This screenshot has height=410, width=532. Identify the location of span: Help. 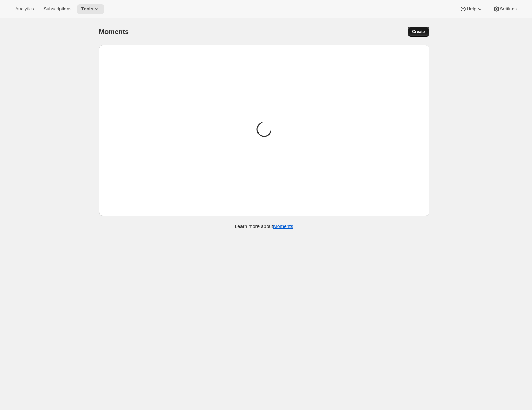
(471, 9).